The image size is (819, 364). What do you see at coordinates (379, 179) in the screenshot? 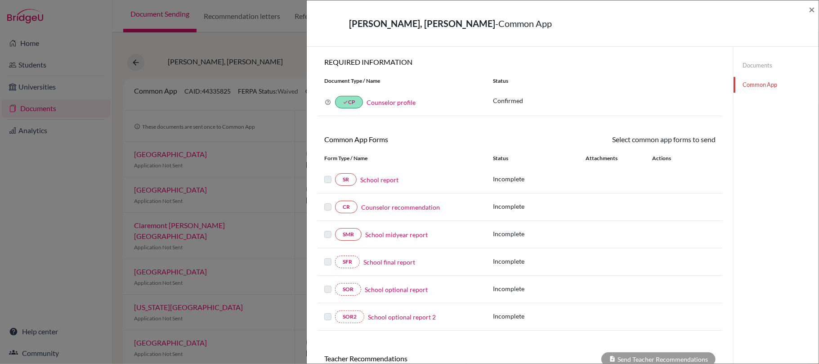
I see `a: School report` at bounding box center [379, 179].